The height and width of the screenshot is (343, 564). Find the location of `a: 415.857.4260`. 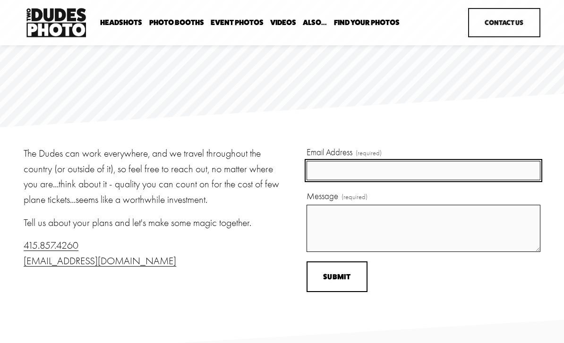

a: 415.857.4260 is located at coordinates (51, 245).